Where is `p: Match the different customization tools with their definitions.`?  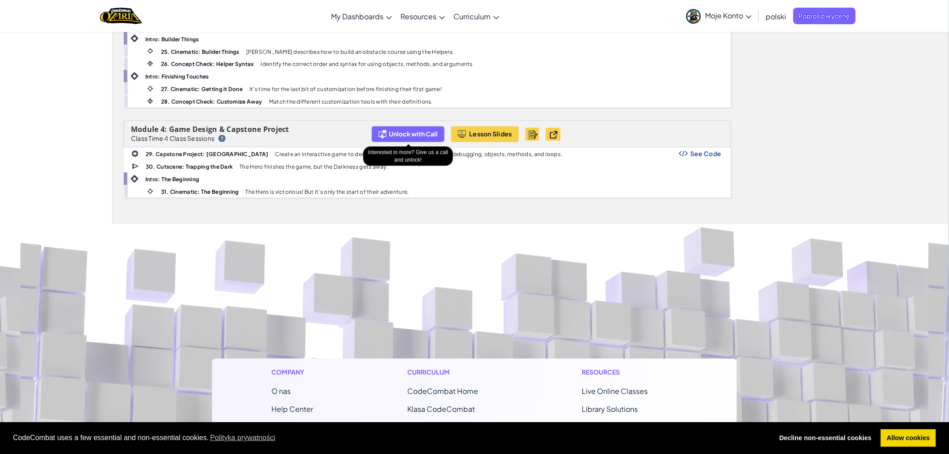 p: Match the different customization tools with their definitions. is located at coordinates (351, 102).